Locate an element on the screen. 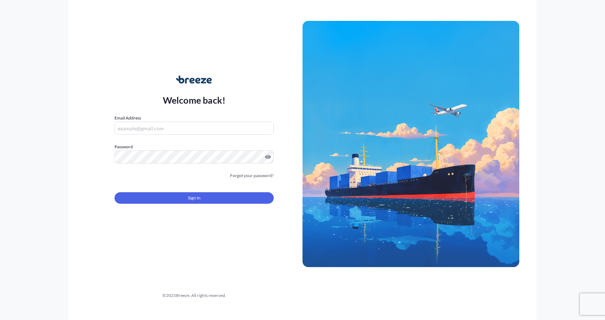 Image resolution: width=605 pixels, height=320 pixels. button: Sign In is located at coordinates (194, 198).